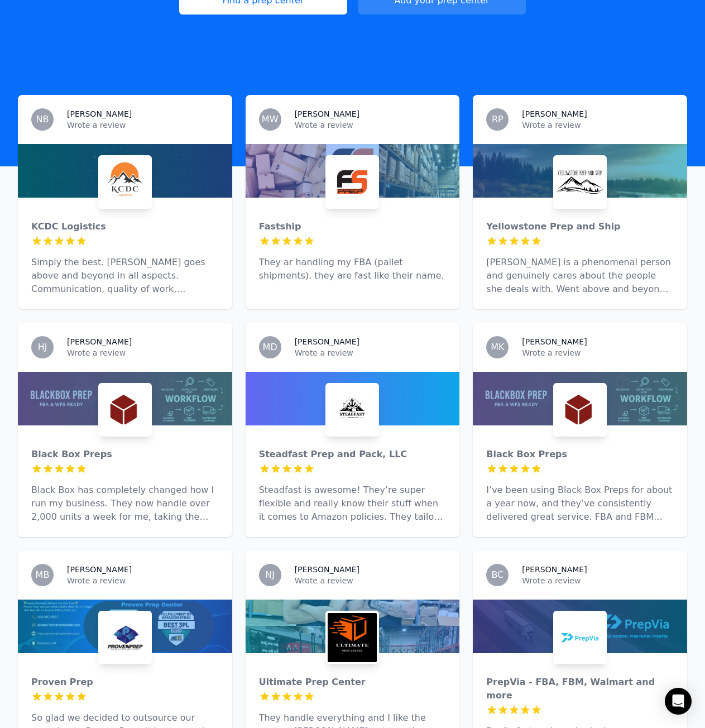 This screenshot has width=705, height=728. Describe the element at coordinates (42, 575) in the screenshot. I see `span: MB` at that location.